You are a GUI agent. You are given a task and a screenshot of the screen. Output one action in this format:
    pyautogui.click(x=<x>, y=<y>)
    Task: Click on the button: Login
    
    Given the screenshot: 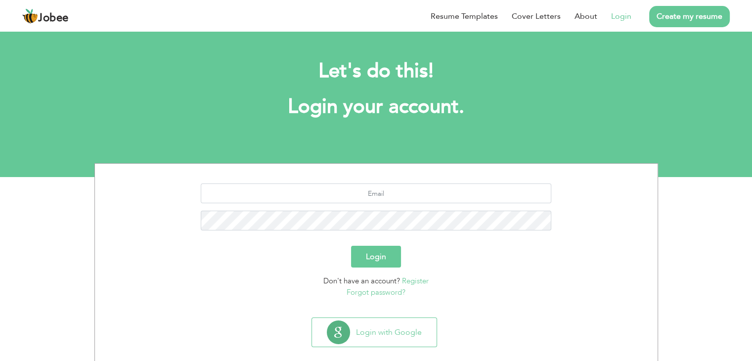 What is the action you would take?
    pyautogui.click(x=376, y=257)
    